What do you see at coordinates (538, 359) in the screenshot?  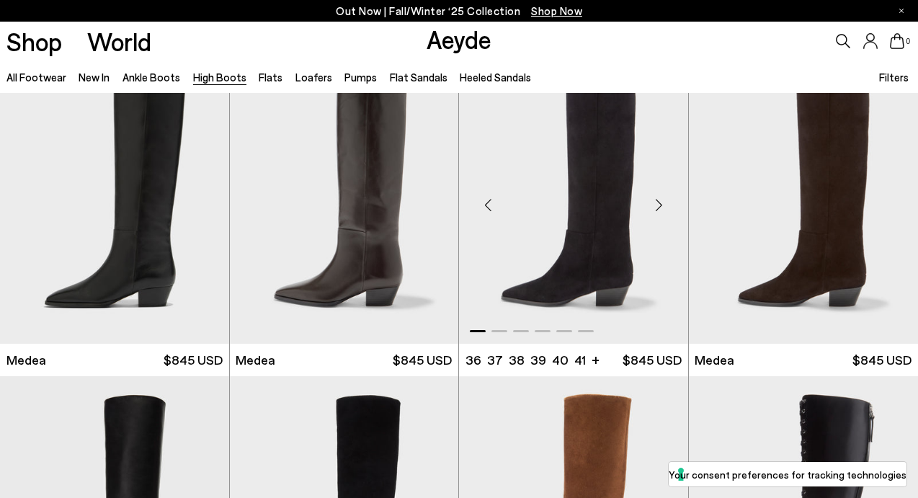 I see `li: 39` at bounding box center [538, 359].